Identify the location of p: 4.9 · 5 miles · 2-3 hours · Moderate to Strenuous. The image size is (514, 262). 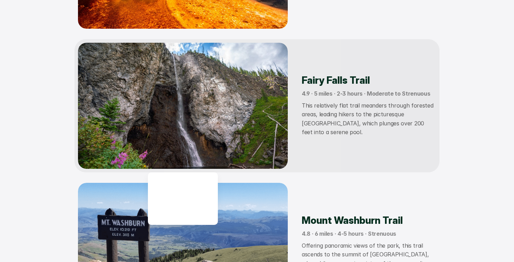
(369, 94).